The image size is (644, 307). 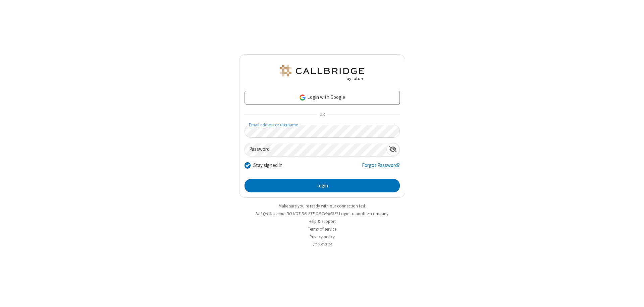 I want to click on button: Login to another company, so click(x=363, y=213).